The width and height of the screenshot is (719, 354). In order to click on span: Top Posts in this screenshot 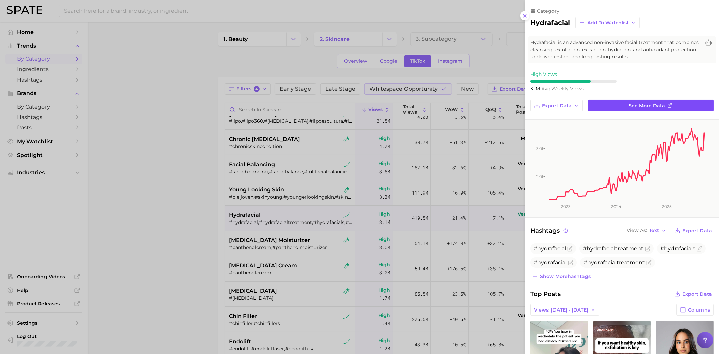, I will do `click(546, 294)`.